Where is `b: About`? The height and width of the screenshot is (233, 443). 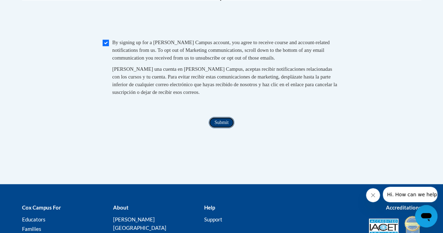
b: About is located at coordinates (120, 207).